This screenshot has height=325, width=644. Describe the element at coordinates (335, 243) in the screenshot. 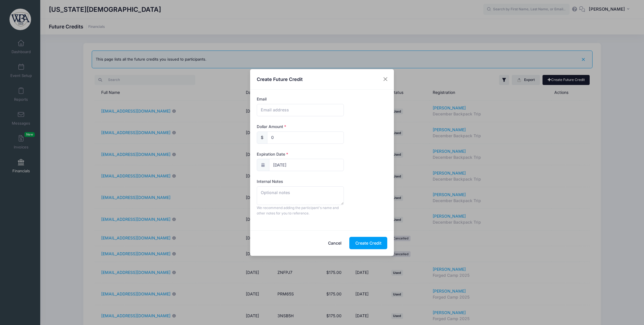

I see `button: Cancel` at that location.